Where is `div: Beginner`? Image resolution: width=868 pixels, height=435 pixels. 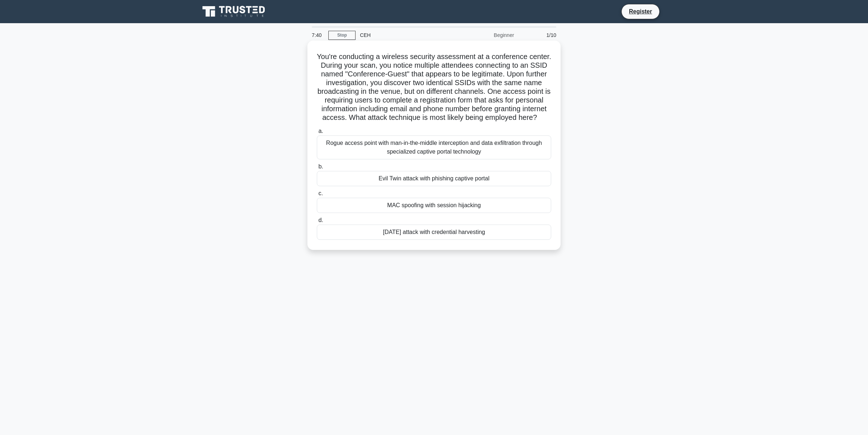
div: Beginner is located at coordinates (487, 35).